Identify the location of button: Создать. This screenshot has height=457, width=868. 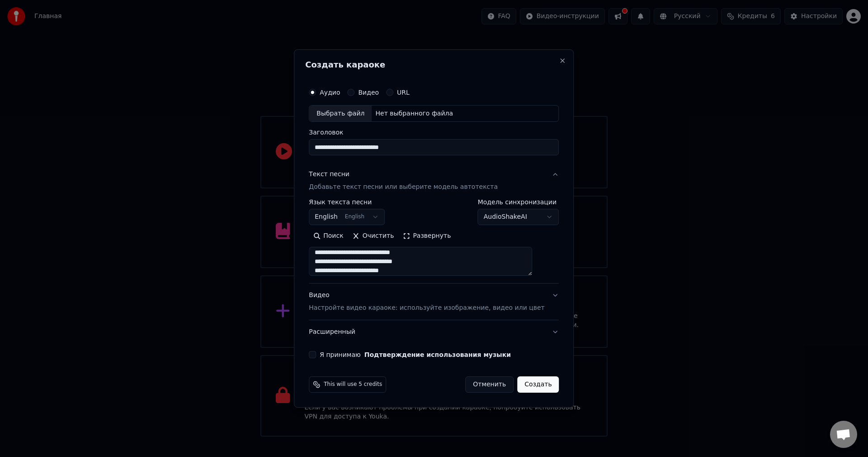
(538, 384).